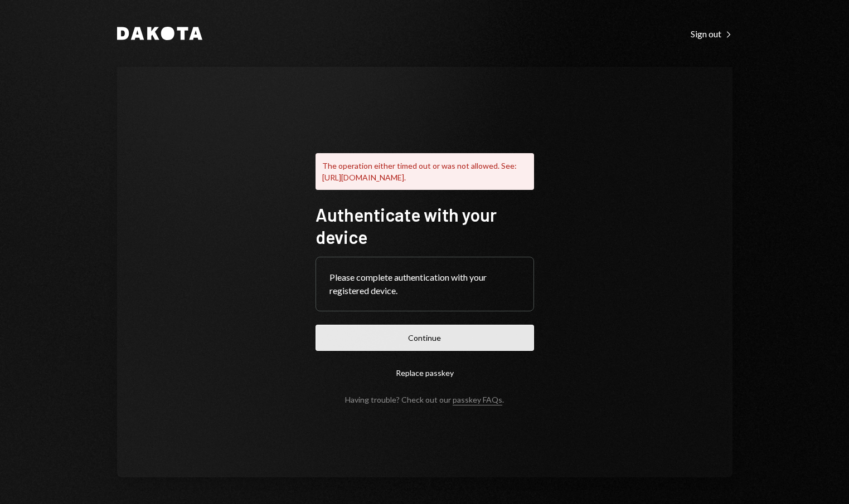 This screenshot has height=504, width=849. Describe the element at coordinates (424, 338) in the screenshot. I see `button: Continue` at that location.